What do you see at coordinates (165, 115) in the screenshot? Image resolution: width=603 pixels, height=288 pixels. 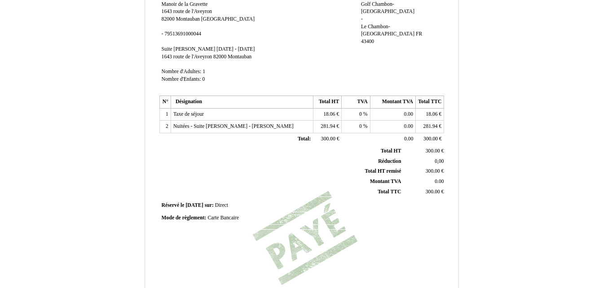 I see `td: 1` at bounding box center [165, 115].